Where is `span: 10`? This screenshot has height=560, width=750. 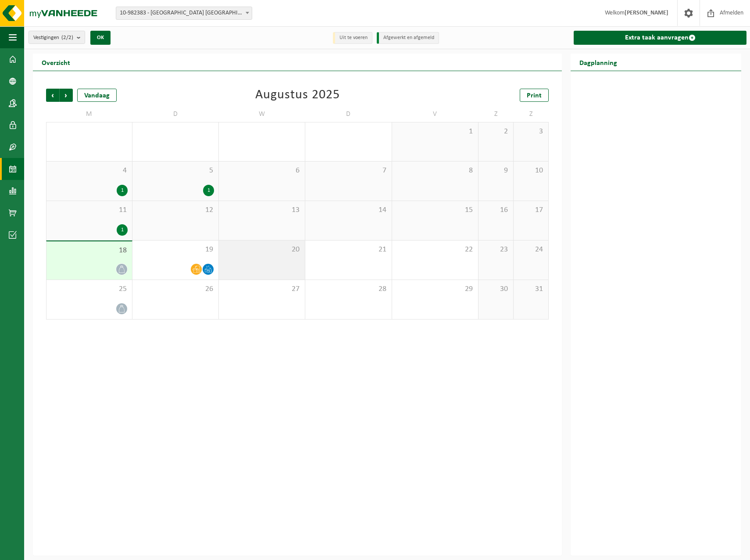 span: 10 is located at coordinates (531, 171).